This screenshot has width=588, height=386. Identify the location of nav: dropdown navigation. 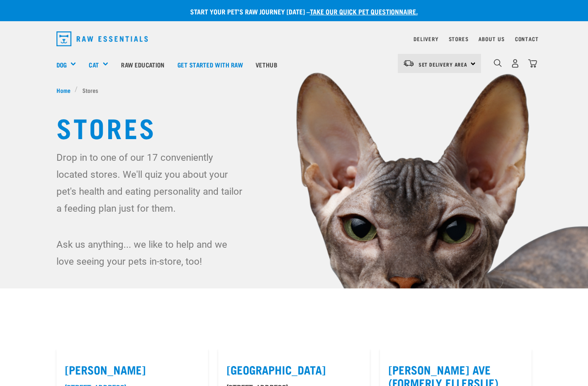
(294, 39).